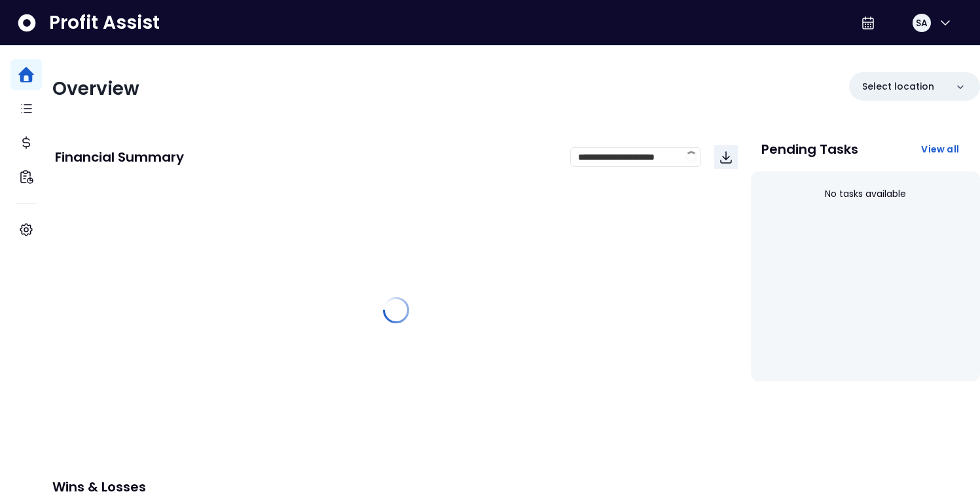 The width and height of the screenshot is (980, 498). Describe the element at coordinates (922, 23) in the screenshot. I see `span: SA` at that location.